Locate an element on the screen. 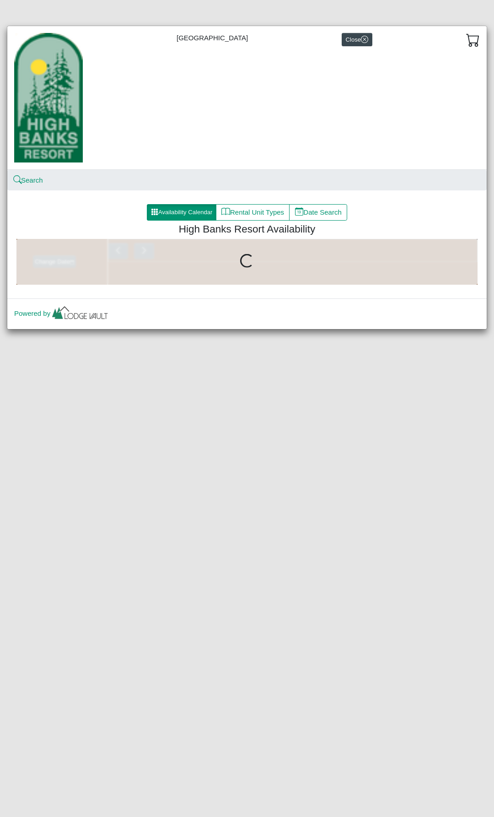  svg: search is located at coordinates (17, 180).